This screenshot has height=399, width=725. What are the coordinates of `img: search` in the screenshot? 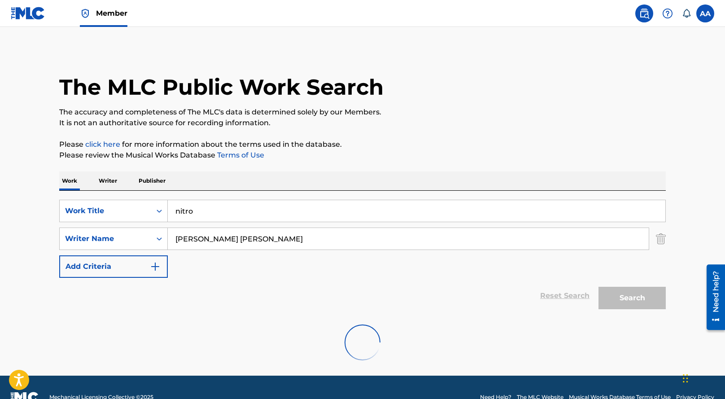 It's located at (644, 13).